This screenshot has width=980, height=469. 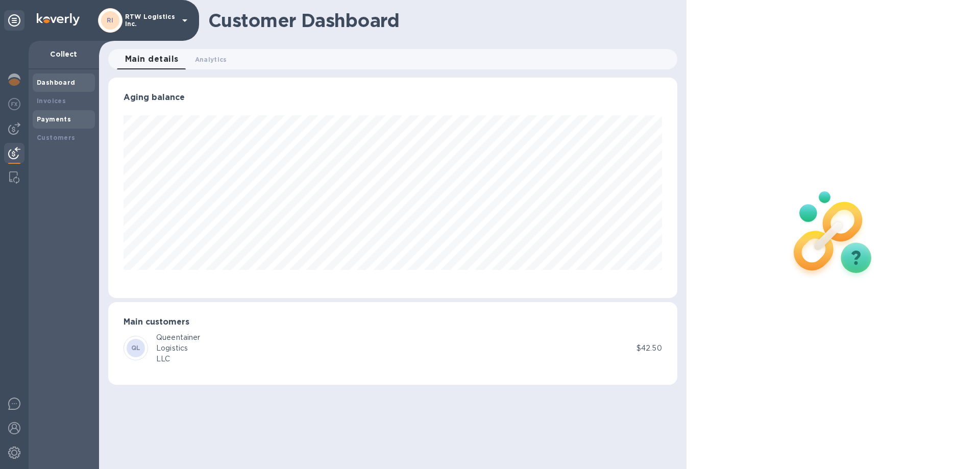 What do you see at coordinates (178, 359) in the screenshot?
I see `div: LLC` at bounding box center [178, 359].